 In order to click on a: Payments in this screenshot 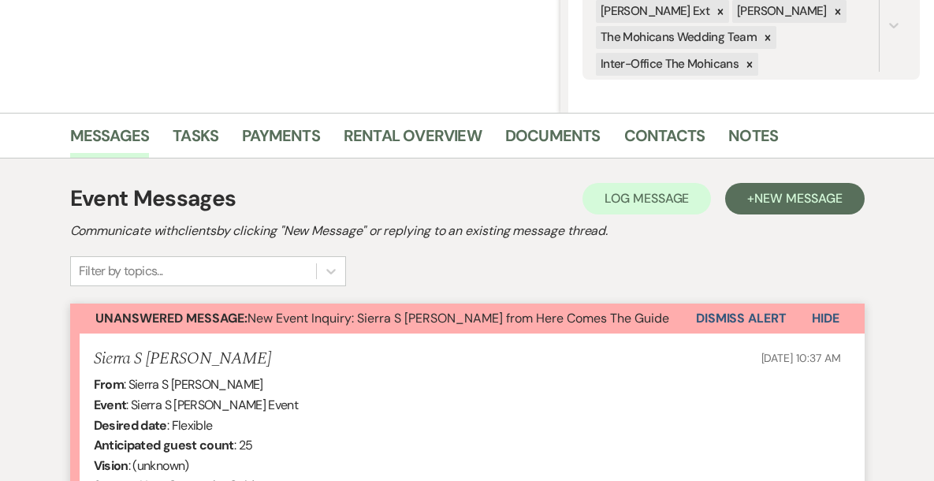, I will do `click(281, 140)`.